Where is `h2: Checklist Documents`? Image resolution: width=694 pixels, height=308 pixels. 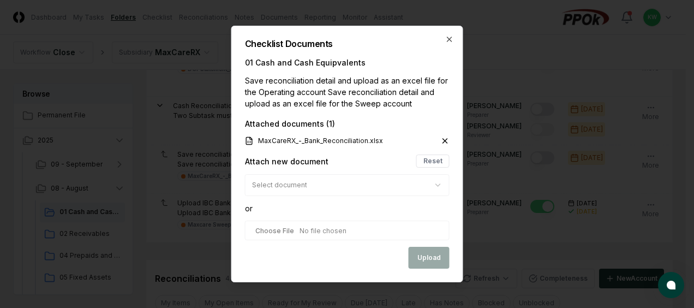
h2: Checklist Documents is located at coordinates (347, 44).